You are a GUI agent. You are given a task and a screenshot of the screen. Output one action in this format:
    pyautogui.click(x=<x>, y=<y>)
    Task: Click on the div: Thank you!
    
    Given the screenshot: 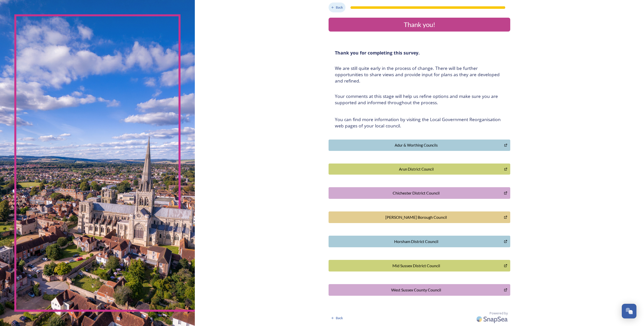 What is the action you would take?
    pyautogui.click(x=419, y=24)
    